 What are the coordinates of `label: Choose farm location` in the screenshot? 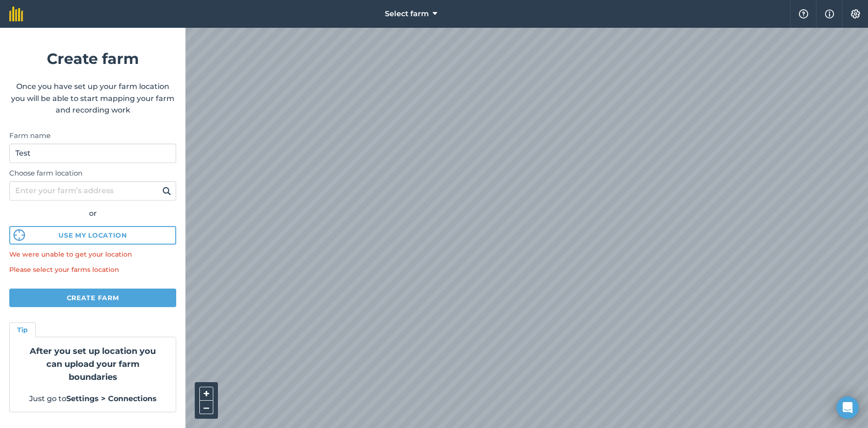 It's located at (93, 173).